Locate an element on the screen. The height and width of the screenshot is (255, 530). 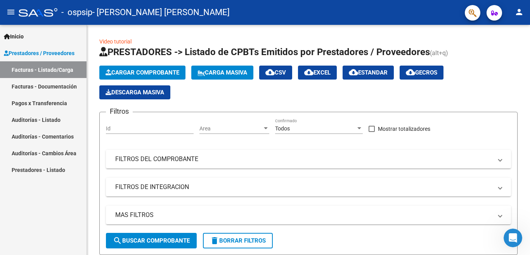
button: Carga Masiva is located at coordinates (222, 73).